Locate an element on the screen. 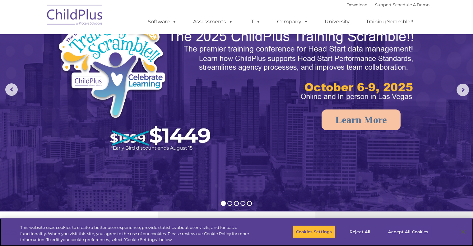 This screenshot has width=473, height=246. a: Assessments is located at coordinates (213, 22).